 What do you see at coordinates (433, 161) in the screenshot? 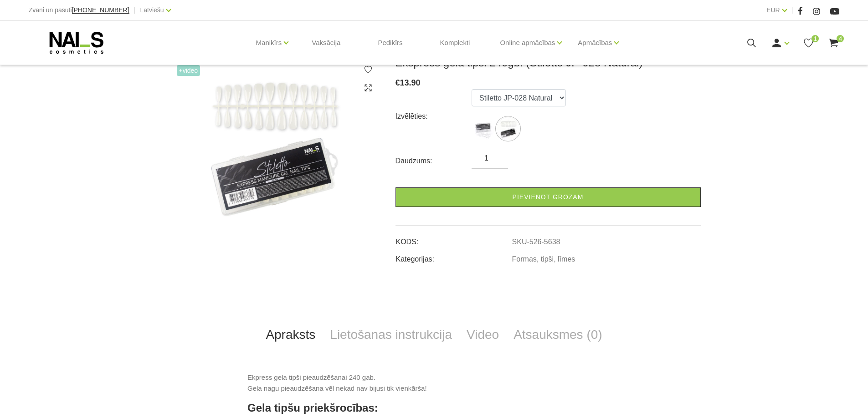
I see `div: Daudzums:` at bounding box center [433, 161].